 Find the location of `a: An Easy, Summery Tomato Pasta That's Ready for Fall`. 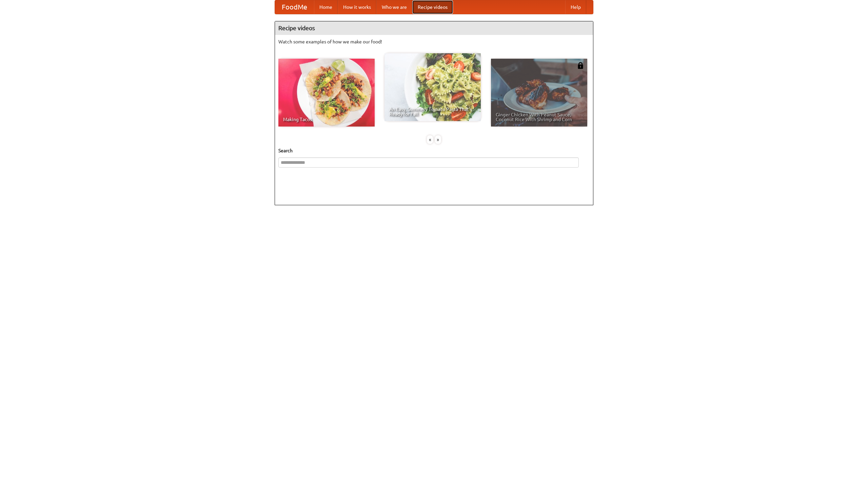

a: An Easy, Summery Tomato Pasta That's Ready for Fall is located at coordinates (433, 87).